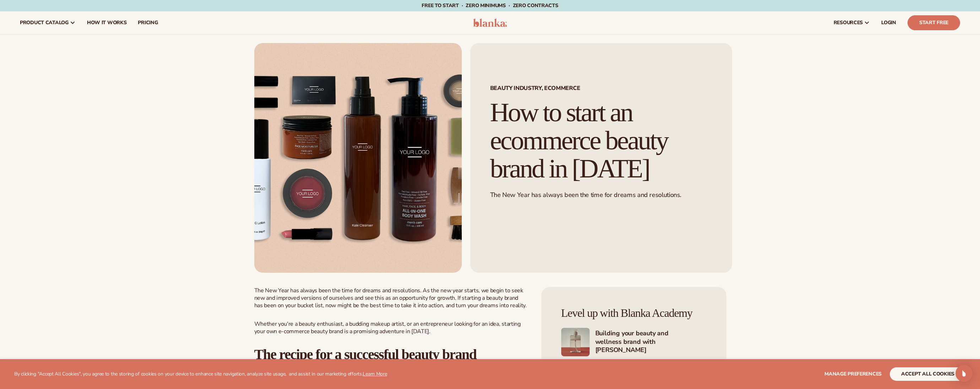 Image resolution: width=980 pixels, height=389 pixels. Describe the element at coordinates (853, 374) in the screenshot. I see `span: Manage preferences` at that location.